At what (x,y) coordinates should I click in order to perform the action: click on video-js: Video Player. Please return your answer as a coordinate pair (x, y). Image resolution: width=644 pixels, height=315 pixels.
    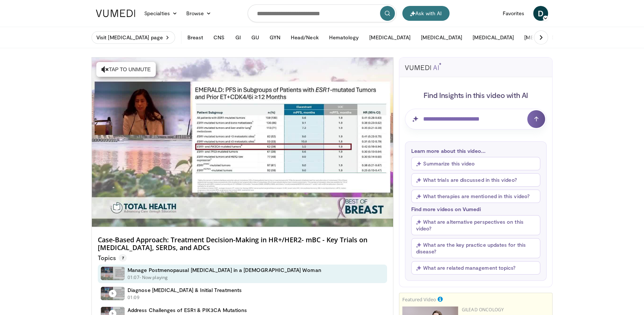
    Looking at the image, I should click on (242, 142).